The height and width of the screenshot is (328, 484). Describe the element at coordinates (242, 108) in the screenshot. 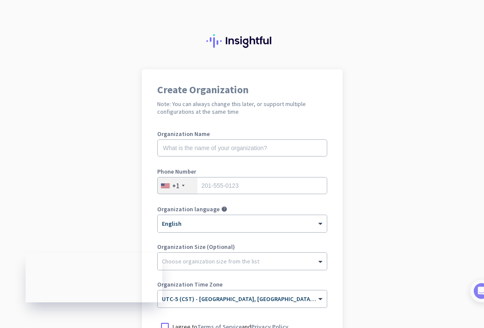

I see `h2: Note: You can always change this later, or support multiple configurations at the same time` at that location.